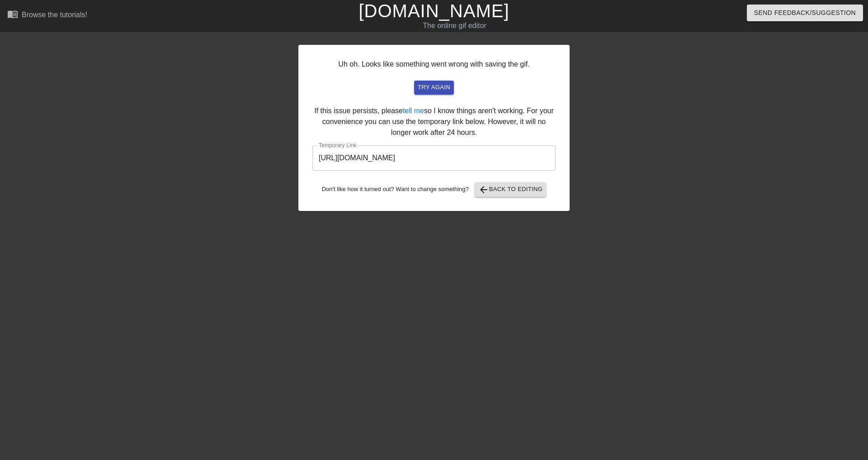 This screenshot has width=868, height=460. What do you see at coordinates (434, 190) in the screenshot?
I see `div: Don't like how it turned out? Want to change something?` at bounding box center [434, 190].